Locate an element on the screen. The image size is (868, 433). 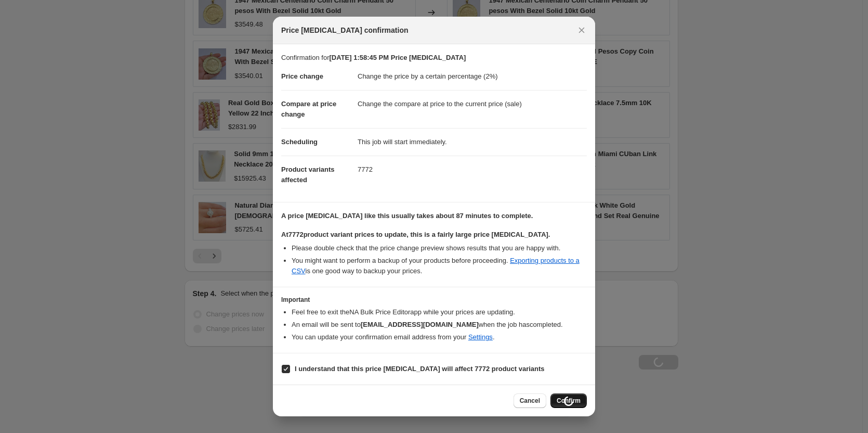
li: Feel free to exit the NA Bulk Price Editor app while your prices are updating. is located at coordinates (439, 312).